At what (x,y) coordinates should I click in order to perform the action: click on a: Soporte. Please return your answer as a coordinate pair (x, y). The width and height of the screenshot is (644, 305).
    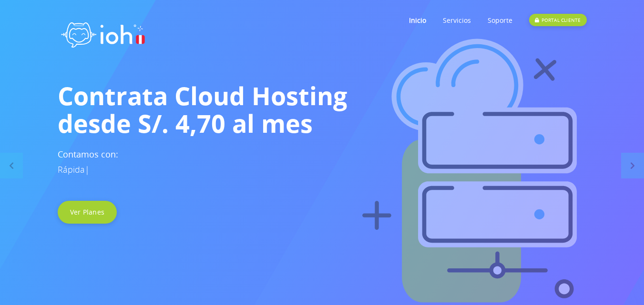
    Looking at the image, I should click on (500, 20).